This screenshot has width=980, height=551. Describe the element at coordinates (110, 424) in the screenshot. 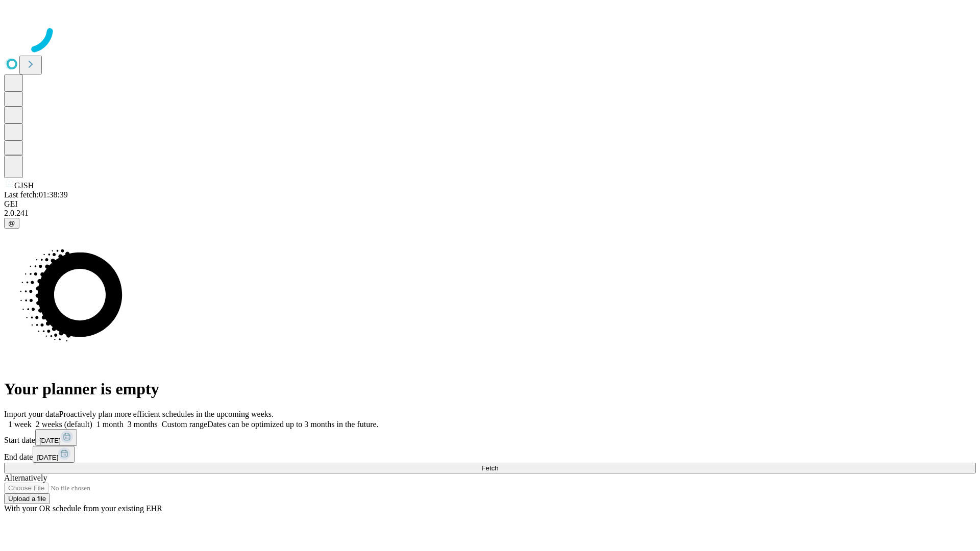

I see `span: 1 month` at that location.